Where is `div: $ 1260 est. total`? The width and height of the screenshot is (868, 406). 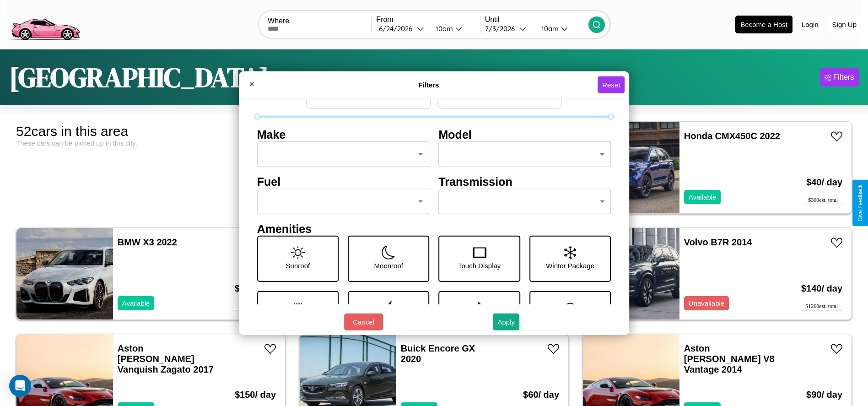 div: $ 1260 est. total is located at coordinates (822, 306).